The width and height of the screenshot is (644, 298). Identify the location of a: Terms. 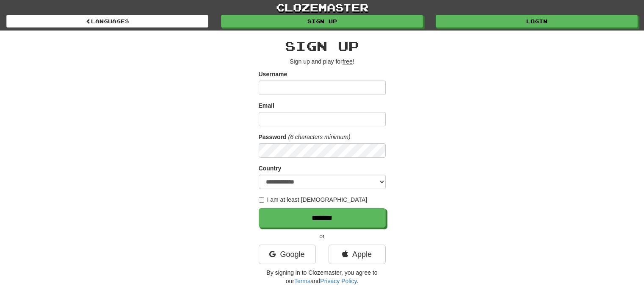
(302, 281).